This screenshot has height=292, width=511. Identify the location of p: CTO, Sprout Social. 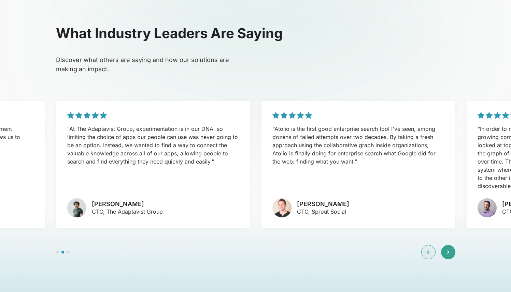
(323, 212).